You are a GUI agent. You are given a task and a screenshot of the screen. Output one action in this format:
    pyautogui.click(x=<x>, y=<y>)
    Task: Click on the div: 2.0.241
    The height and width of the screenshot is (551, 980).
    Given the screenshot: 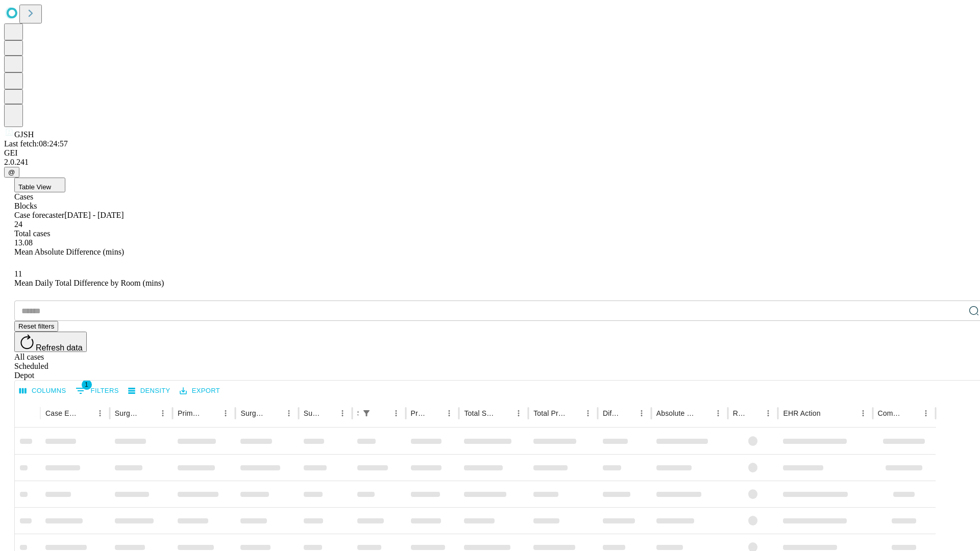 What is the action you would take?
    pyautogui.click(x=490, y=162)
    